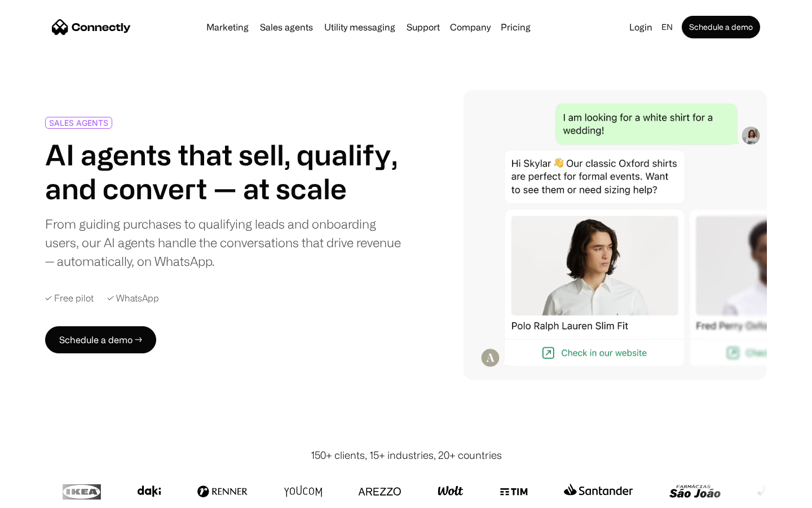 The image size is (812, 508). I want to click on a: Login, so click(640, 27).